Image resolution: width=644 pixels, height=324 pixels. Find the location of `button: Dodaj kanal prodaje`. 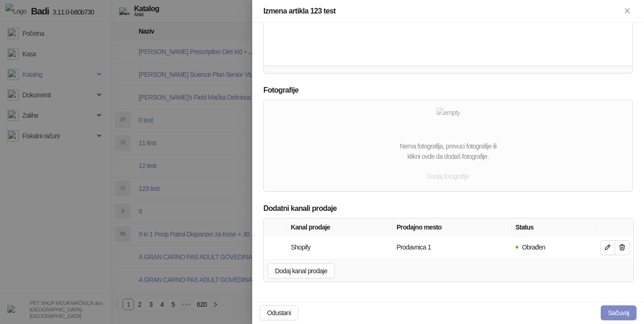

button: Dodaj kanal prodaje is located at coordinates (301, 271).